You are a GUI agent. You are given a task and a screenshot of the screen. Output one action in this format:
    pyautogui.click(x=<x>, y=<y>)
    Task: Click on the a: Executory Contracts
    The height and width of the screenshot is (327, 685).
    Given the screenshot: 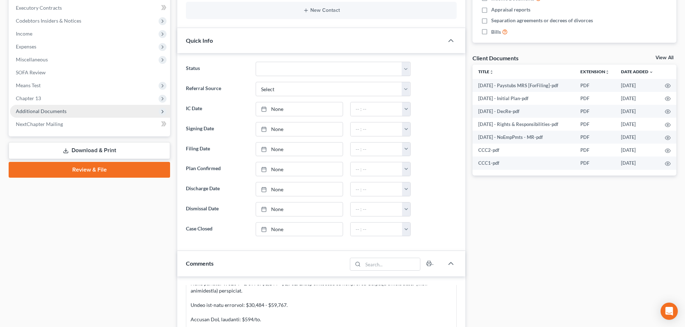 What is the action you would take?
    pyautogui.click(x=90, y=8)
    